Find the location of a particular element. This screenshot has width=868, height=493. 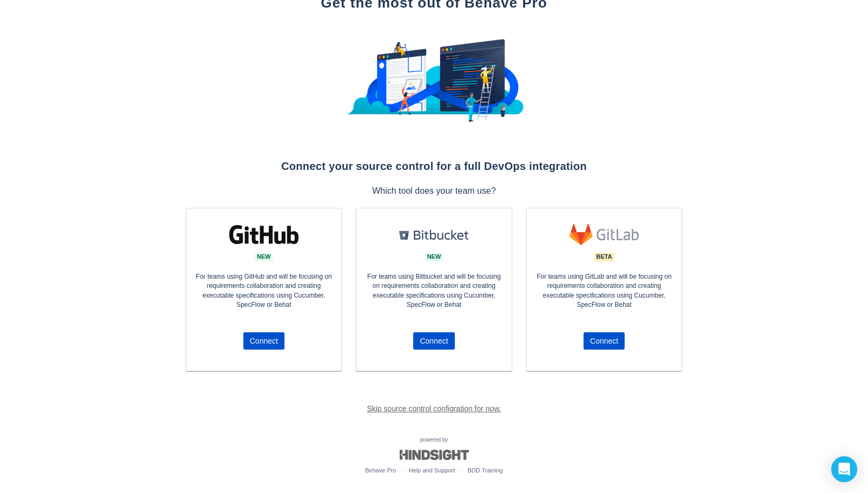

p: For teams using GitHub and will be focusing on requirements collaboration and creating executable... is located at coordinates (264, 300).